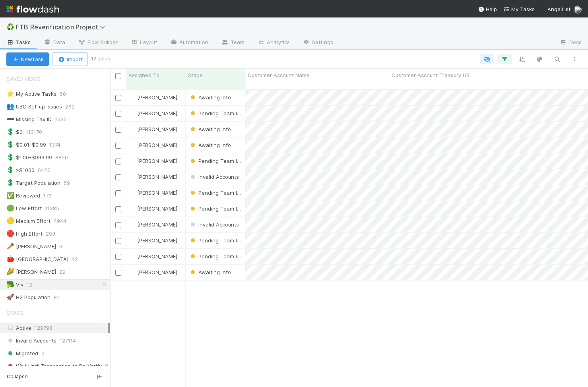 The width and height of the screenshot is (588, 387). Describe the element at coordinates (15, 313) in the screenshot. I see `span: Stage` at that location.